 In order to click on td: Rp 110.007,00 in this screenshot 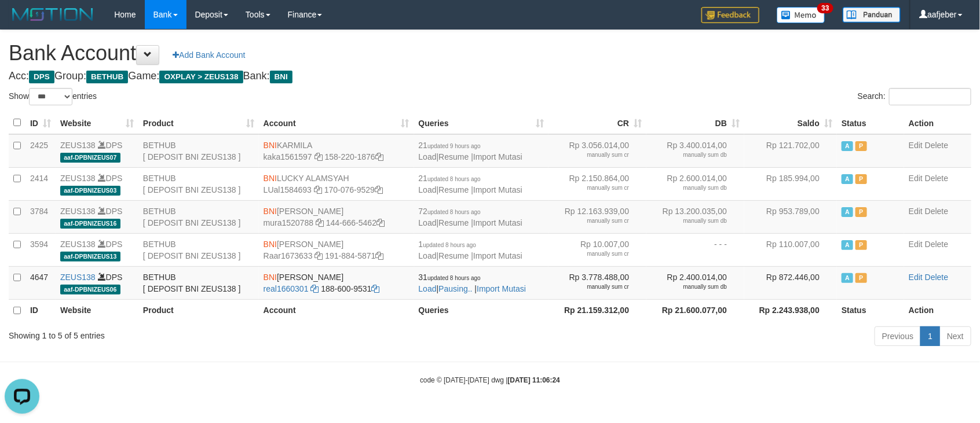, I will do `click(791, 250)`.